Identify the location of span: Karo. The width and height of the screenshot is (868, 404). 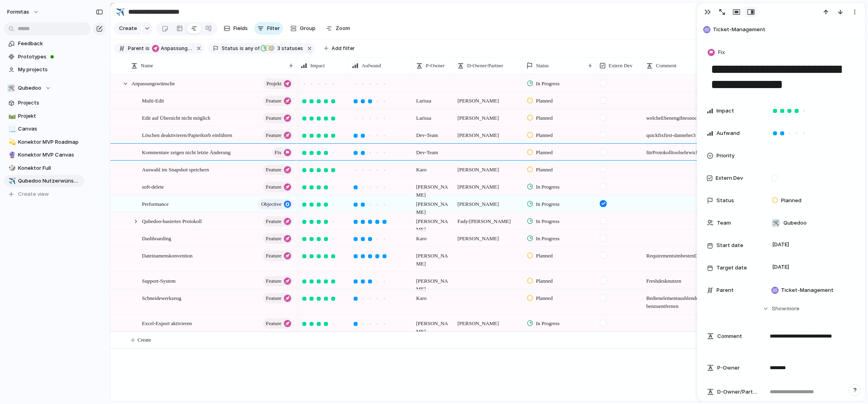
(433, 237).